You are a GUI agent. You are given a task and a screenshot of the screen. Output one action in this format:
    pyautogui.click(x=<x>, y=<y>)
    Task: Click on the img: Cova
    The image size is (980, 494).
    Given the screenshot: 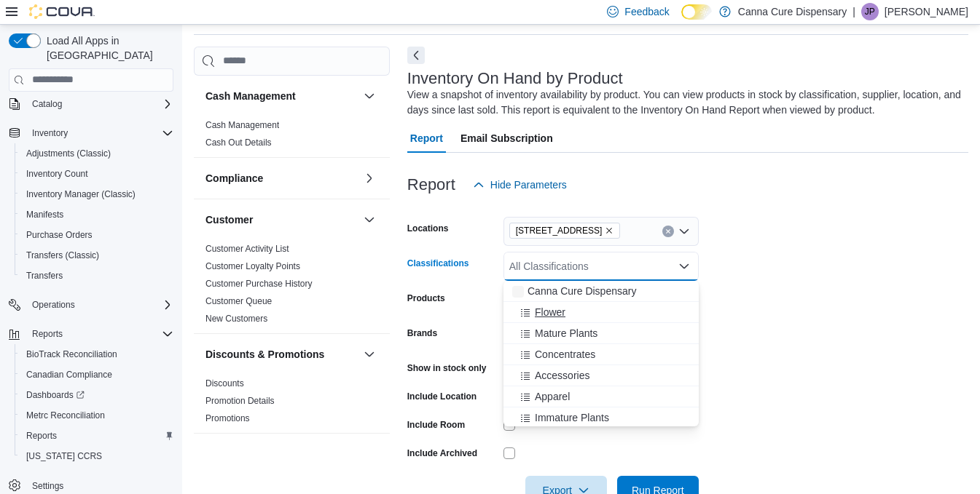 What is the action you would take?
    pyautogui.click(x=62, y=11)
    